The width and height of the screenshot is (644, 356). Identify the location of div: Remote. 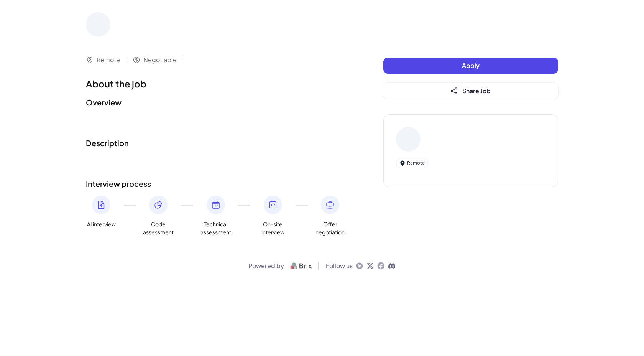
(412, 163).